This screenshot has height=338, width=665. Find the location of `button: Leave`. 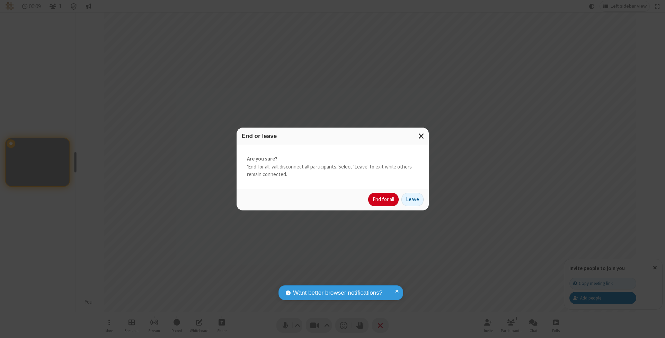

button: Leave is located at coordinates (412, 199).